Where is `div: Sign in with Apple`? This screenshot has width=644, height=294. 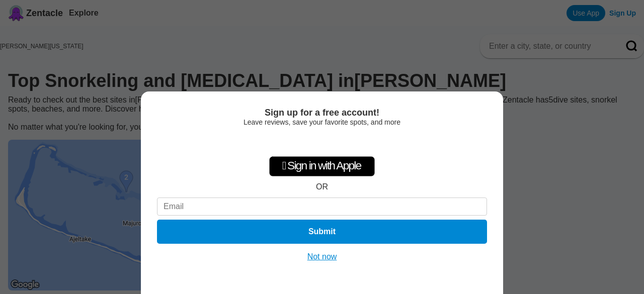
div: Sign in with Apple is located at coordinates (322, 167).